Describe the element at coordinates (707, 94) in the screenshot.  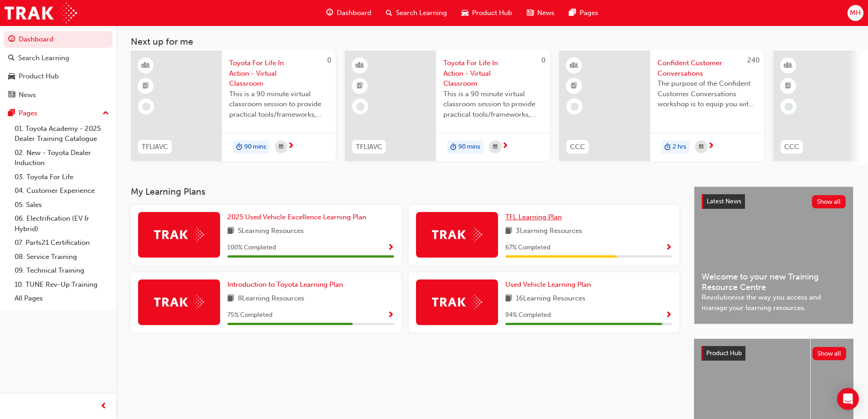
I see `span: The purpose of the Confident Customer Conversations workshop is to equip you with tools to commun...` at that location.